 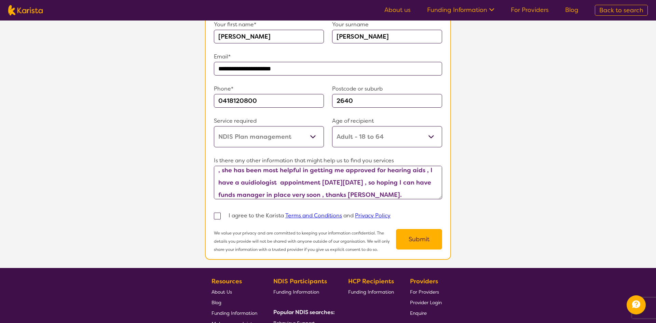 What do you see at coordinates (305, 241) in the screenshot?
I see `p: We value your privacy and are committed to keeping your information confidential. The details you...` at bounding box center [305, 241].